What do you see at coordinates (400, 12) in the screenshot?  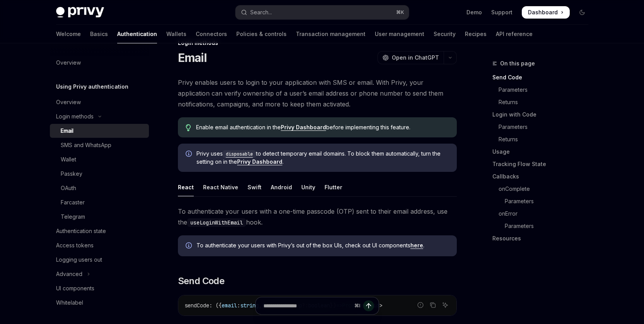 I see `span: ⌘ K` at bounding box center [400, 12].